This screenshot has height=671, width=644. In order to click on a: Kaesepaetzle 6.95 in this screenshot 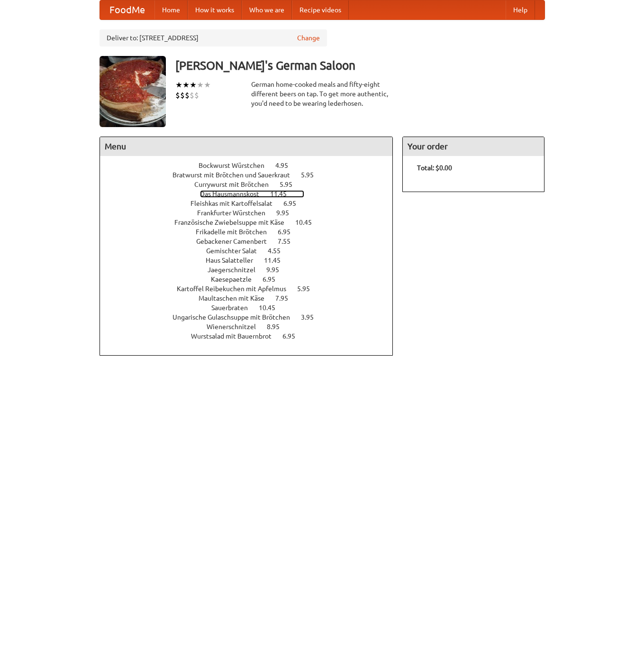, I will do `click(252, 279)`.